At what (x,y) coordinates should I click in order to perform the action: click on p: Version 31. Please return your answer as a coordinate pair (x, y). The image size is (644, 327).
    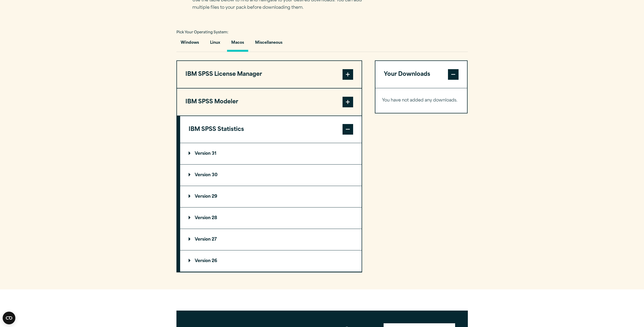
    Looking at the image, I should click on (203, 154).